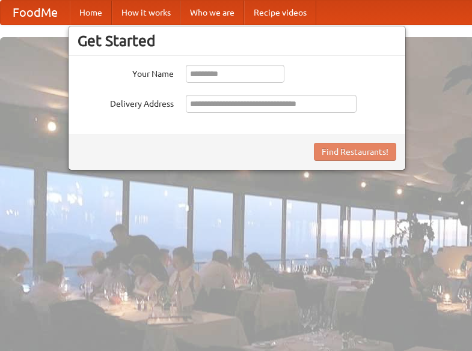 The image size is (472, 351). I want to click on label: Your Name, so click(126, 72).